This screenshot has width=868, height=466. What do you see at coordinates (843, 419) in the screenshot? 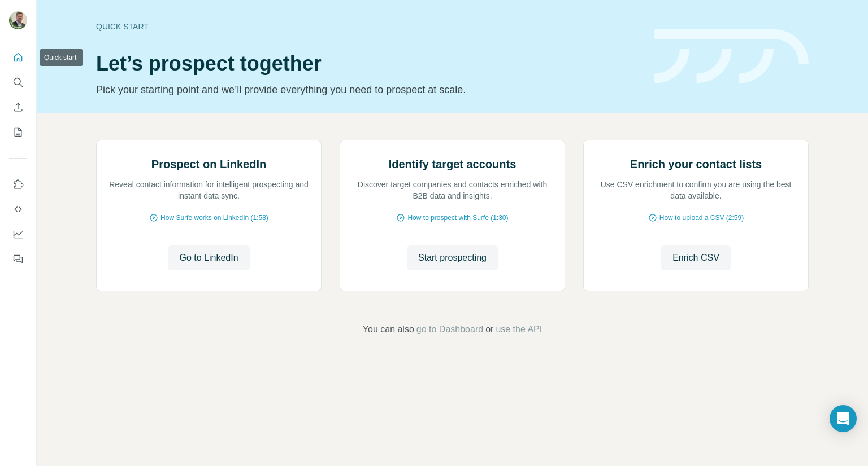
I see `div: Open Intercom Messenger` at bounding box center [843, 419].